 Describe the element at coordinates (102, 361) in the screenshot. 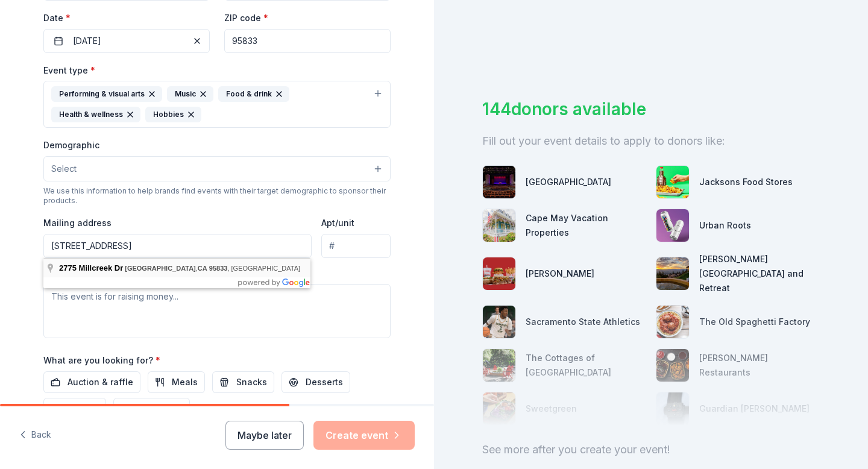

I see `label: What are you looking for?` at that location.